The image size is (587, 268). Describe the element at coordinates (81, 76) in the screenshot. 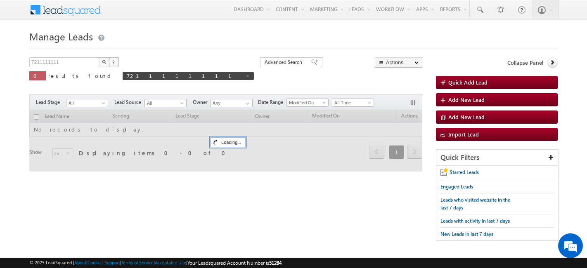

I see `span: results found` at that location.